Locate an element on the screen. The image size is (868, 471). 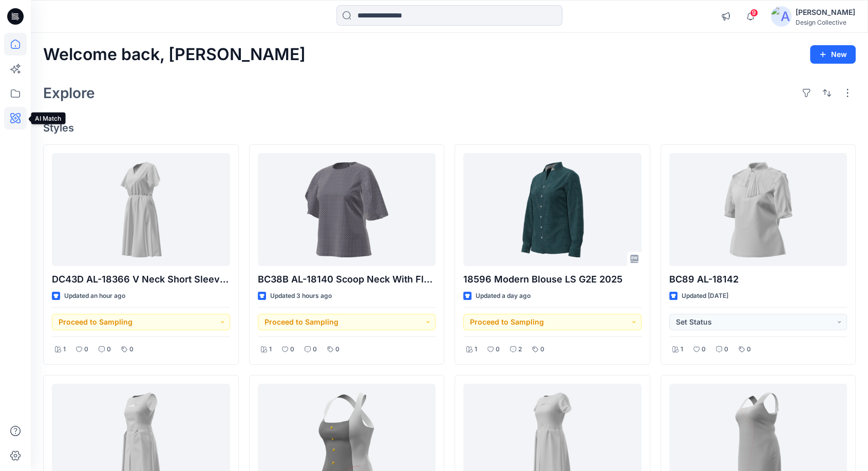
p: Updated 3 hours ago is located at coordinates (301, 296).